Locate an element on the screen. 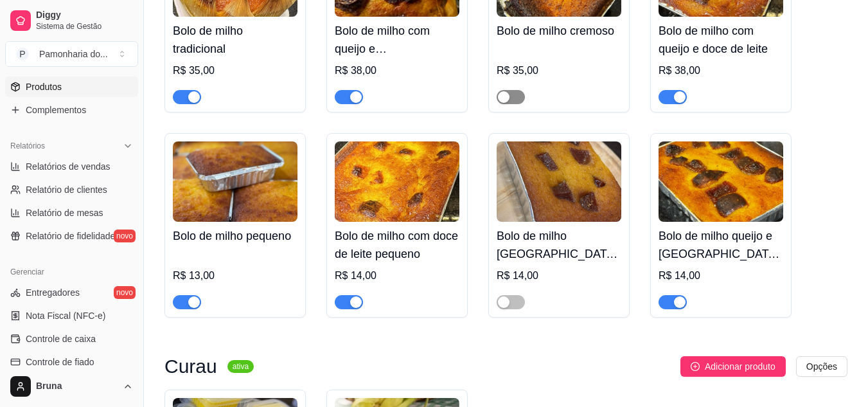  a: Entregadoresnovo is located at coordinates (71, 293).